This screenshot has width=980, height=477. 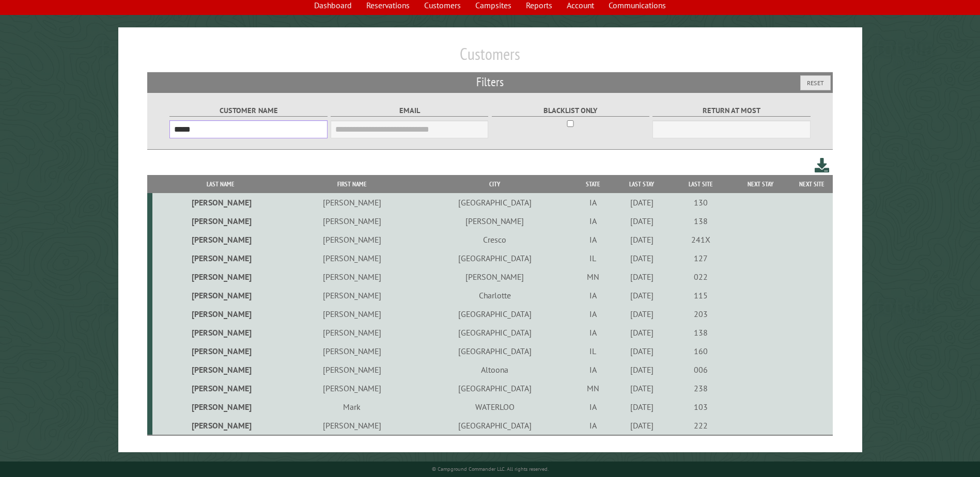 I want to click on td: 203, so click(x=701, y=314).